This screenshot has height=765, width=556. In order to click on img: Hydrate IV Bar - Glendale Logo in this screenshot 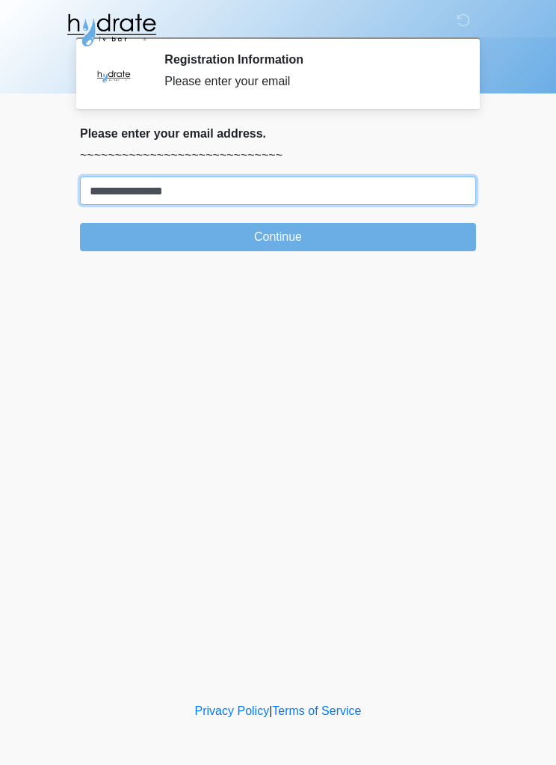, I will do `click(111, 30)`.